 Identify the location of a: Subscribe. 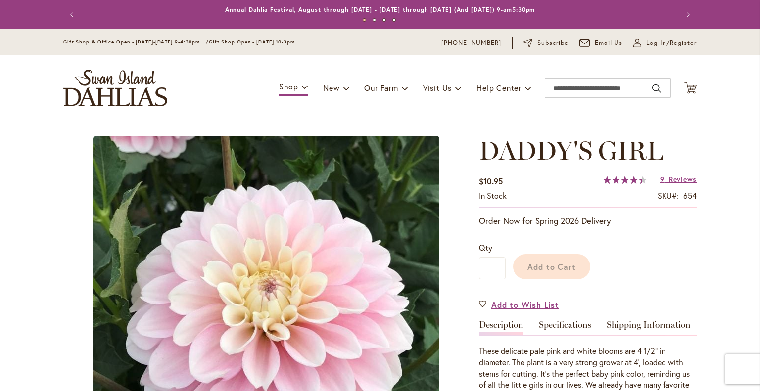
(546, 43).